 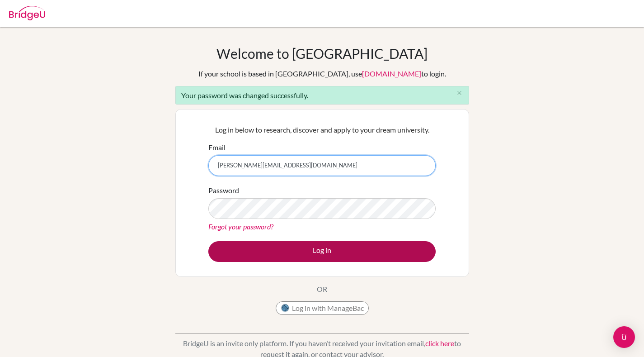 I want to click on button: Log in with ManageBac, so click(x=322, y=308).